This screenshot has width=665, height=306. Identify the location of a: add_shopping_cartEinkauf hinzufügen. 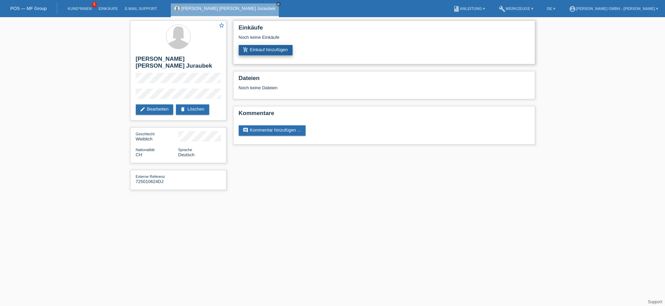
(266, 50).